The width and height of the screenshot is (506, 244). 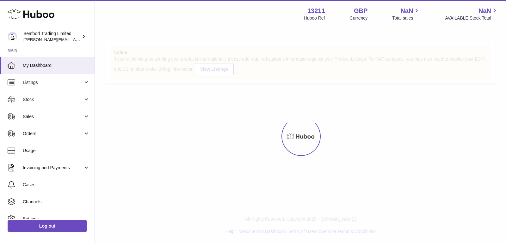 I want to click on span: Sales, so click(x=53, y=117).